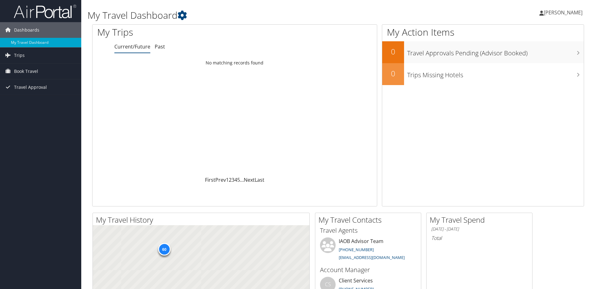  What do you see at coordinates (202, 220) in the screenshot?
I see `h2: My Travel History` at bounding box center [202, 220].